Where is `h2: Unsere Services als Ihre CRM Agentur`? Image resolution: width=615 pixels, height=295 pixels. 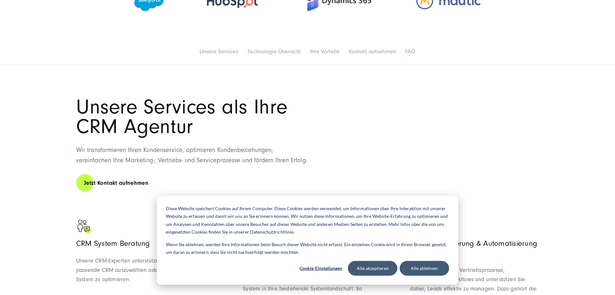 h2: Unsere Services als Ihre CRM Agentur is located at coordinates (192, 117).